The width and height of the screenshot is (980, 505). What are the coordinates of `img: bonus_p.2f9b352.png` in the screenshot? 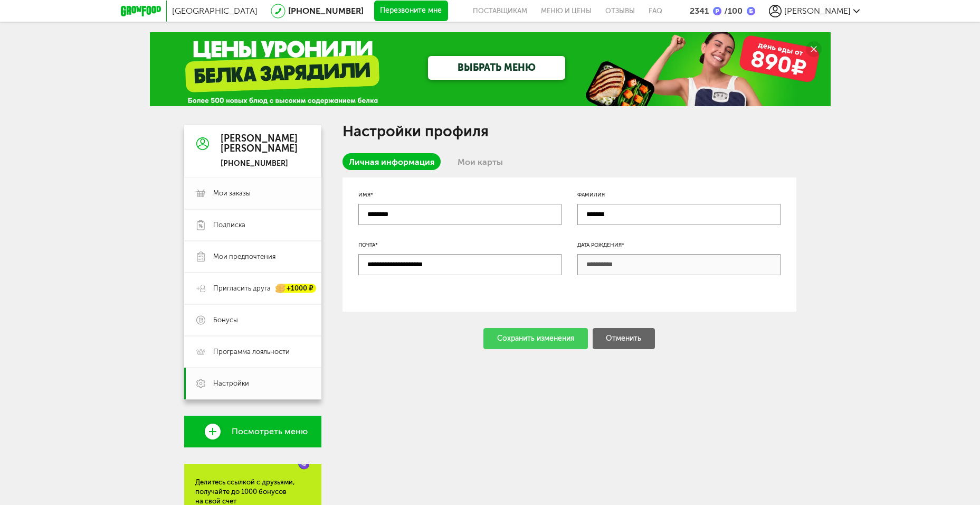 It's located at (717, 11).